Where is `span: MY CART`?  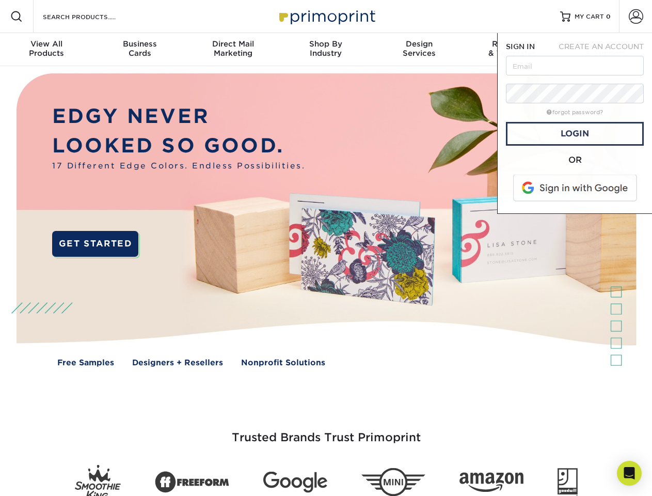
span: MY CART is located at coordinates (589, 17).